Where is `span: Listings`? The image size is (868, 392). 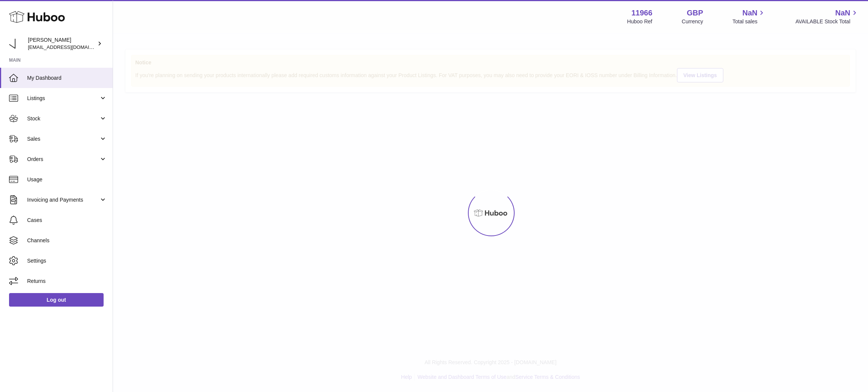
span: Listings is located at coordinates (63, 99).